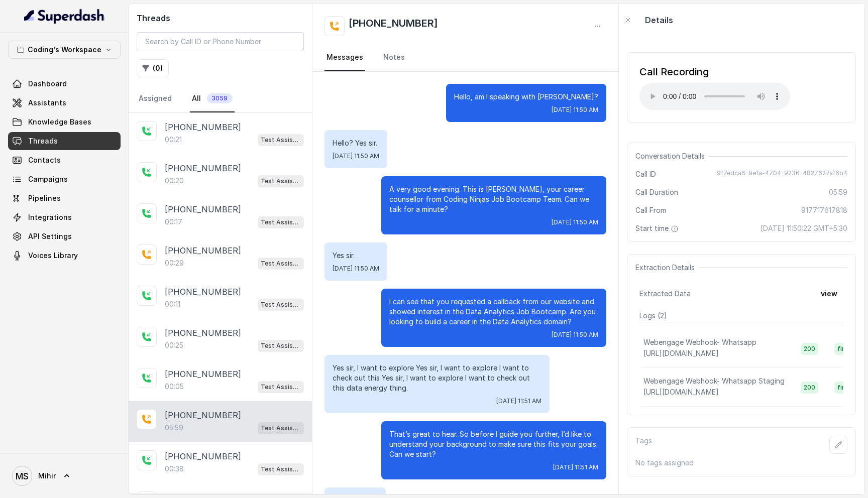  I want to click on p: Tags, so click(644, 445).